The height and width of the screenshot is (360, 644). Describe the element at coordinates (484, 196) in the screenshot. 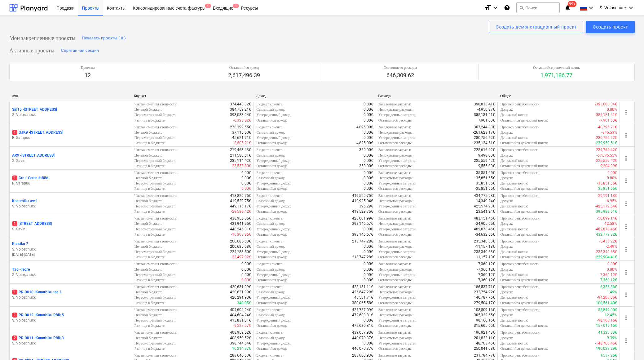

I see `p: 434,775.93€` at that location.